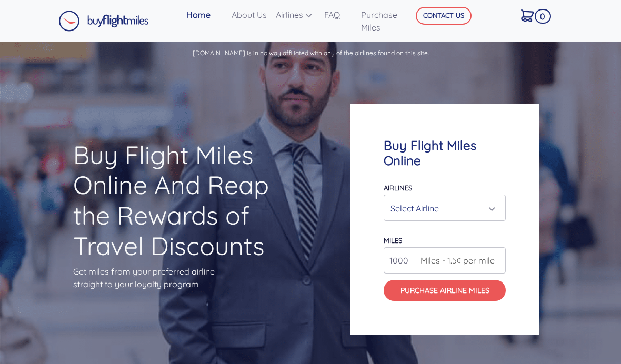 Image resolution: width=621 pixels, height=364 pixels. I want to click on div: Select Airline, so click(442, 208).